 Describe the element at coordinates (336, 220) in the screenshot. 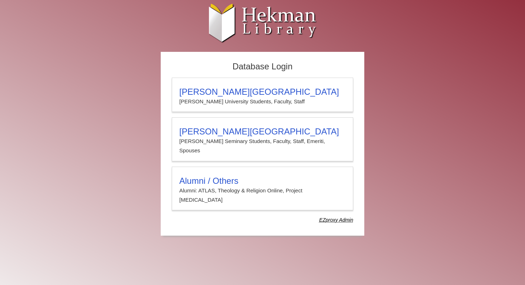

I see `dfn: Use Alumni login` at that location.